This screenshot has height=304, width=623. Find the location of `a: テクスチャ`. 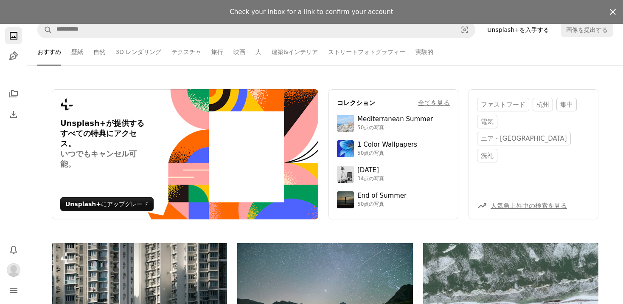

a: テクスチャ is located at coordinates (186, 52).